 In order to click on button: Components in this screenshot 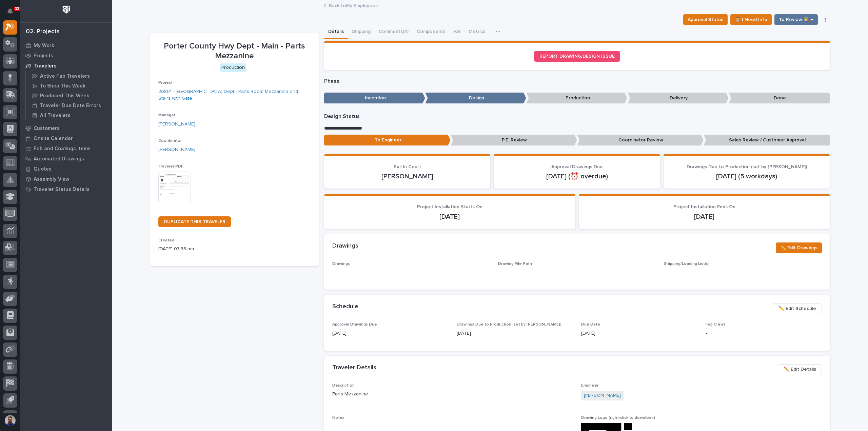, I will do `click(431, 32)`.